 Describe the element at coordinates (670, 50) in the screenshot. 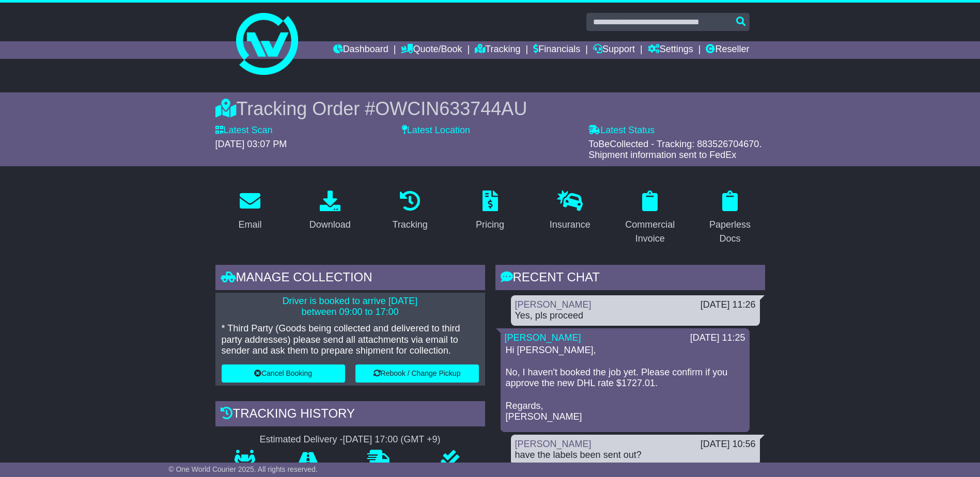

I see `a: Settings` at that location.